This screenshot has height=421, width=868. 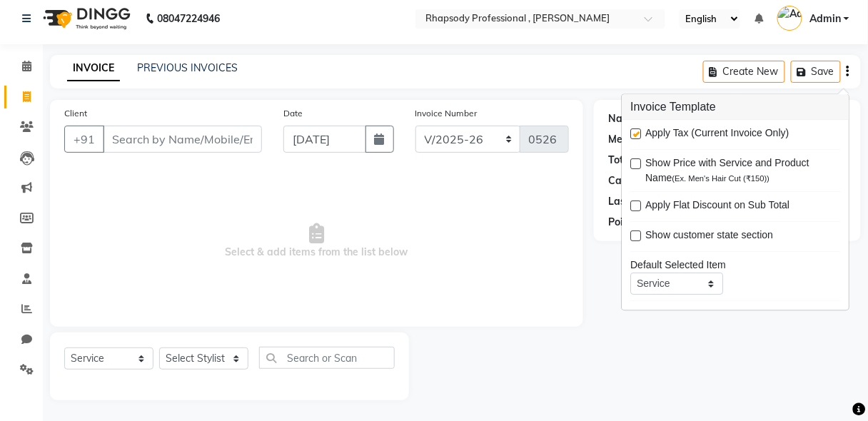 What do you see at coordinates (816, 72) in the screenshot?
I see `button: Save` at bounding box center [816, 72].